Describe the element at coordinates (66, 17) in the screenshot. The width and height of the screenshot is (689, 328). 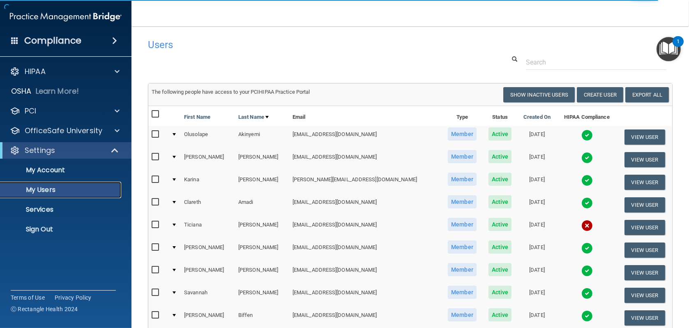
I see `img: PMB logo` at that location.